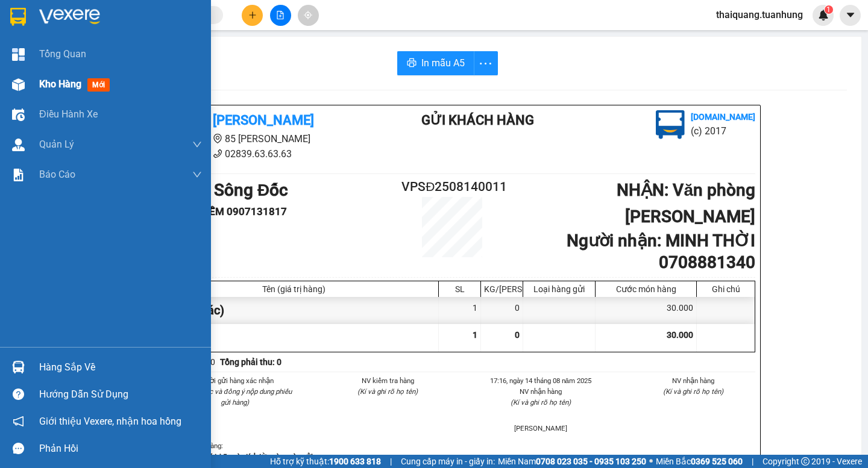  Describe the element at coordinates (646, 289) in the screenshot. I see `div: Cước món hàng` at that location.